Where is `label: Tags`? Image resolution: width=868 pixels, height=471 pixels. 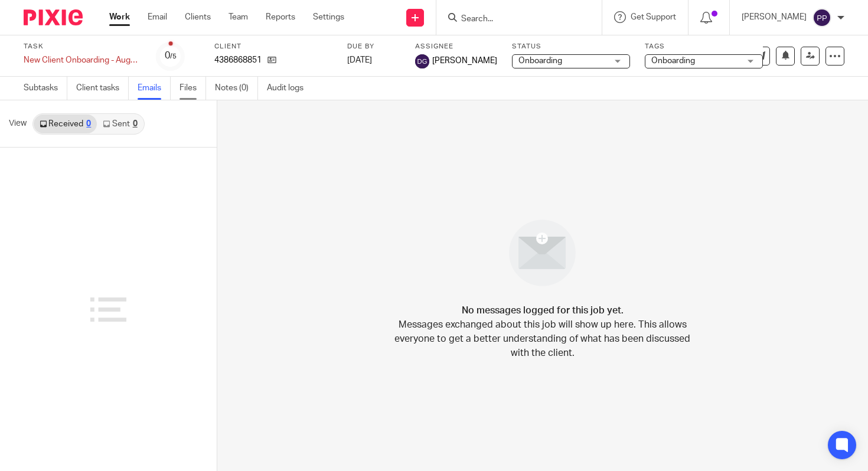 label: Tags is located at coordinates (704, 46).